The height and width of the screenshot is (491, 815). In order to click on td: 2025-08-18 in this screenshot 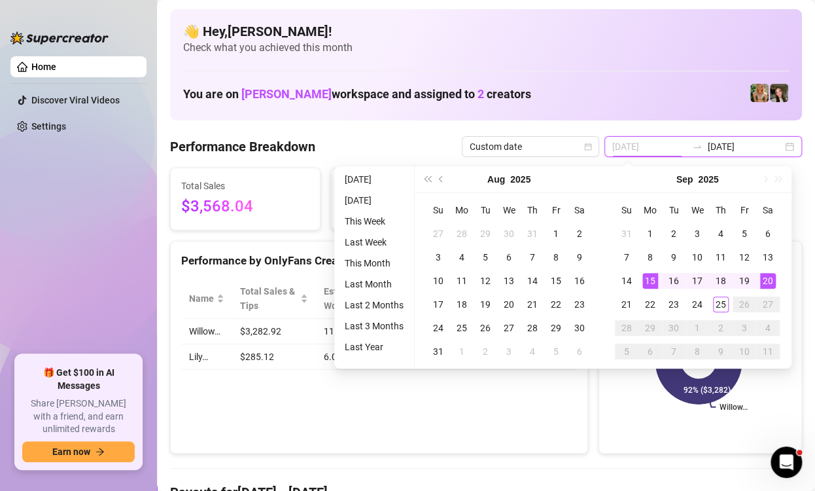, I will do `click(462, 304)`.